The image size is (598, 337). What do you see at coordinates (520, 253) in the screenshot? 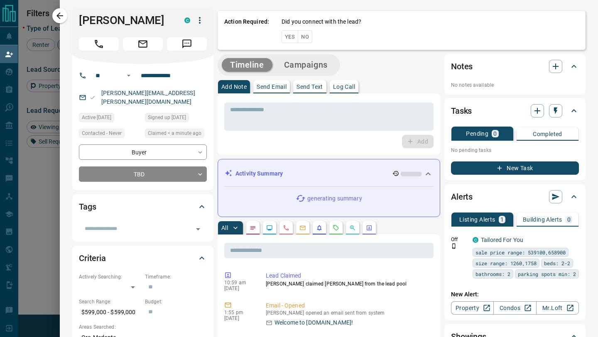
I see `span: sale price range: 539100,658900` at bounding box center [520, 253].